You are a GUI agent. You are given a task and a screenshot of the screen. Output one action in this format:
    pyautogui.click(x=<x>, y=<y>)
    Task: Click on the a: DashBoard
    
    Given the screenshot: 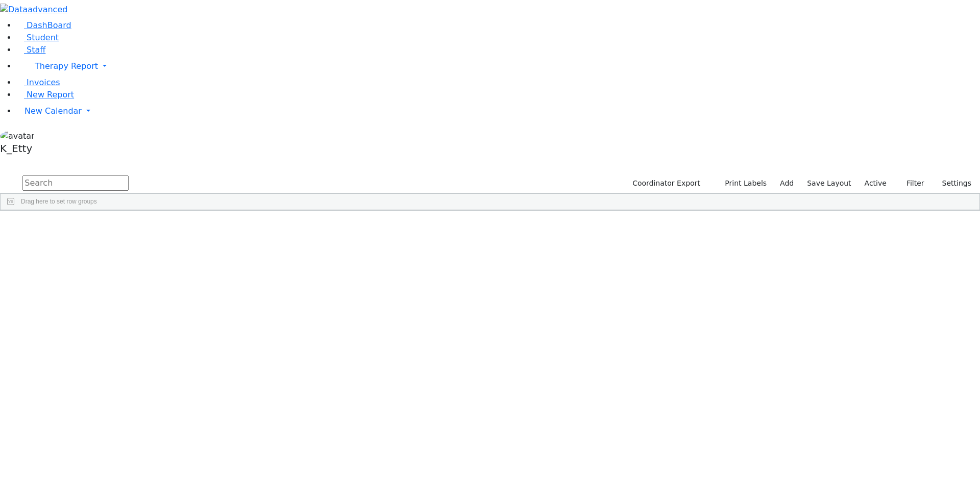 What is the action you would take?
    pyautogui.click(x=44, y=25)
    